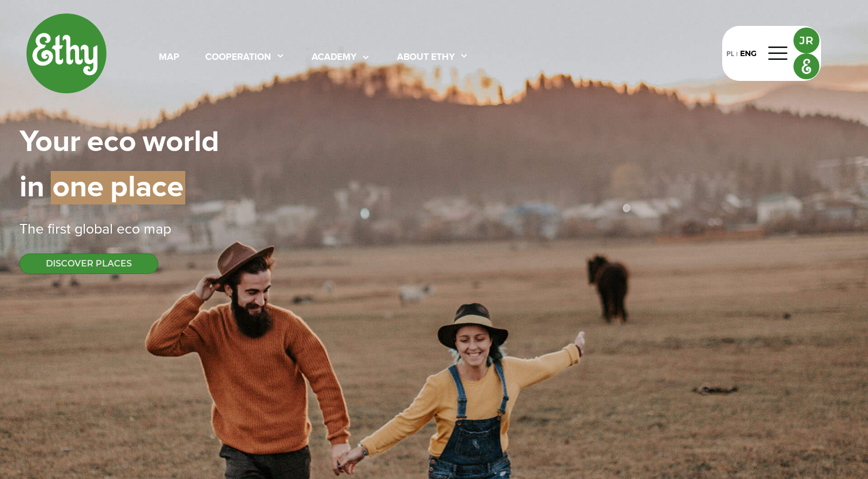  What do you see at coordinates (806, 40) in the screenshot?
I see `button: JR` at bounding box center [806, 40].